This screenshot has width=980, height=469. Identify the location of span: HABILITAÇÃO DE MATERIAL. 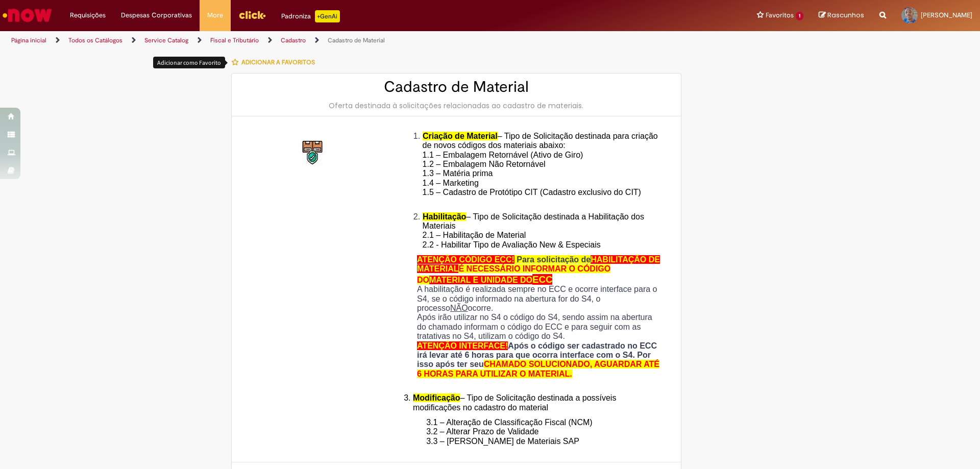
(539, 264).